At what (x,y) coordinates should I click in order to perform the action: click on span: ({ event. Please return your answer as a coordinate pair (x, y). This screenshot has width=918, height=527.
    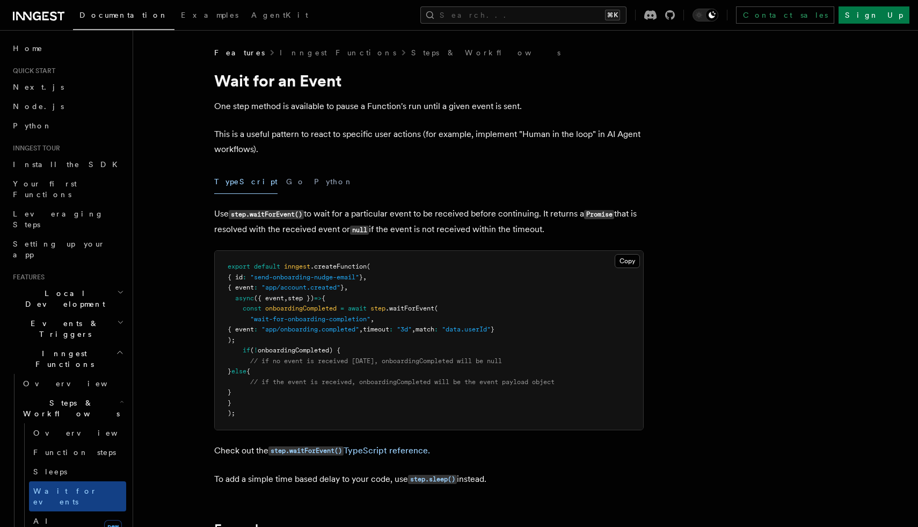
    Looking at the image, I should click on (269, 298).